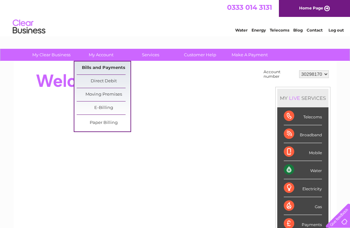  I want to click on a: Water, so click(241, 30).